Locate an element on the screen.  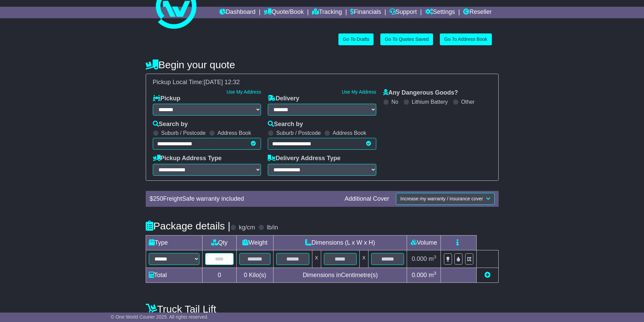
div: $ FreightSafe warranty included is located at coordinates (243, 199).